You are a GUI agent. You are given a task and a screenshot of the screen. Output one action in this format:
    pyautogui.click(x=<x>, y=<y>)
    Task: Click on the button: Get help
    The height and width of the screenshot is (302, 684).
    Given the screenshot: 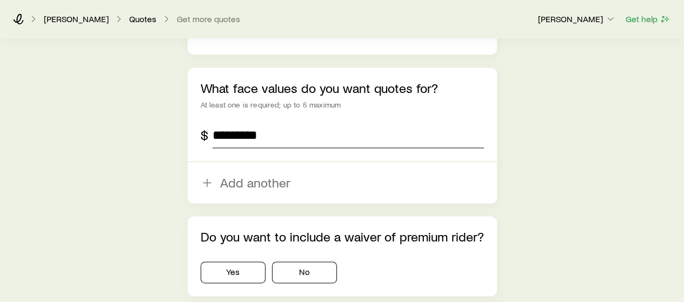 What is the action you would take?
    pyautogui.click(x=648, y=19)
    